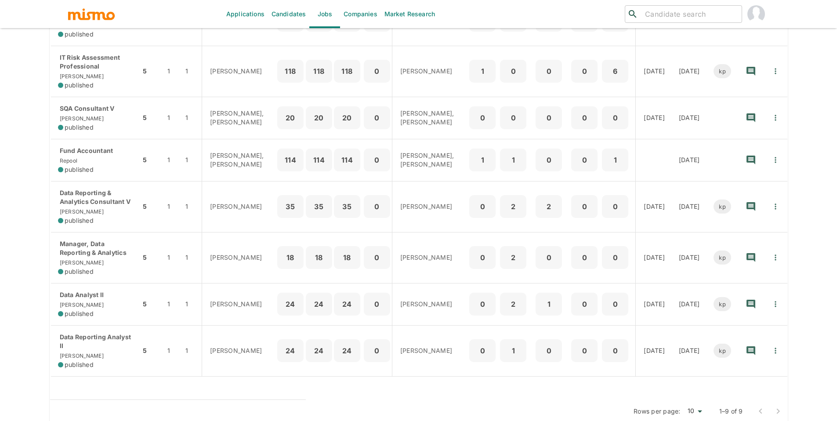 The width and height of the screenshot is (837, 421). What do you see at coordinates (91, 14) in the screenshot?
I see `img: logo` at bounding box center [91, 14].